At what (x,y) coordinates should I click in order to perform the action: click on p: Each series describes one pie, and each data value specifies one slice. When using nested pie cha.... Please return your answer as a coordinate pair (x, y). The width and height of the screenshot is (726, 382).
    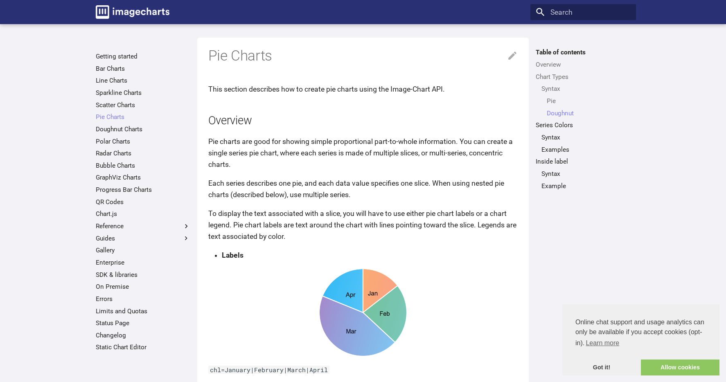
    Looking at the image, I should click on (363, 189).